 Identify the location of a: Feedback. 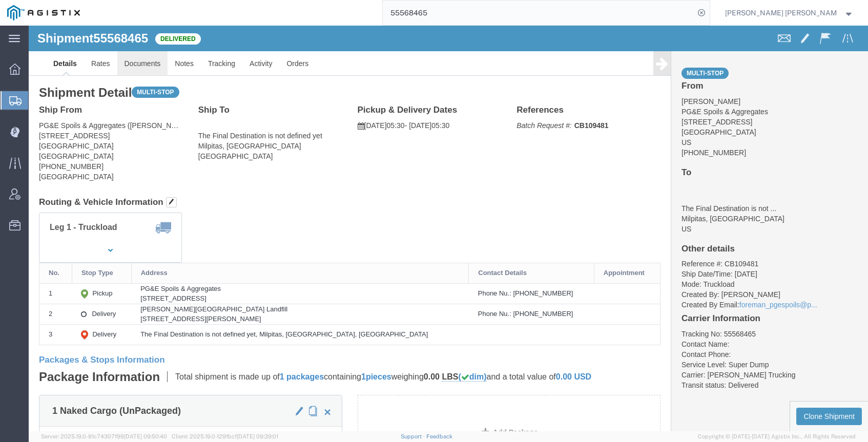
(439, 436).